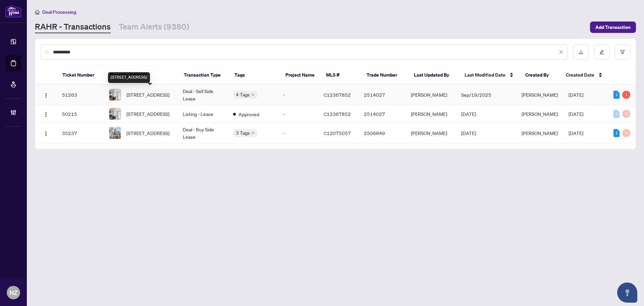 This screenshot has width=644, height=306. Describe the element at coordinates (540, 75) in the screenshot. I see `th: Created By` at that location.